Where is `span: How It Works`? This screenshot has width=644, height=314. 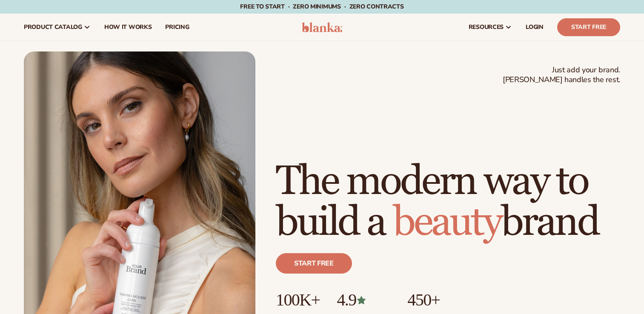 span: How It Works is located at coordinates (128, 27).